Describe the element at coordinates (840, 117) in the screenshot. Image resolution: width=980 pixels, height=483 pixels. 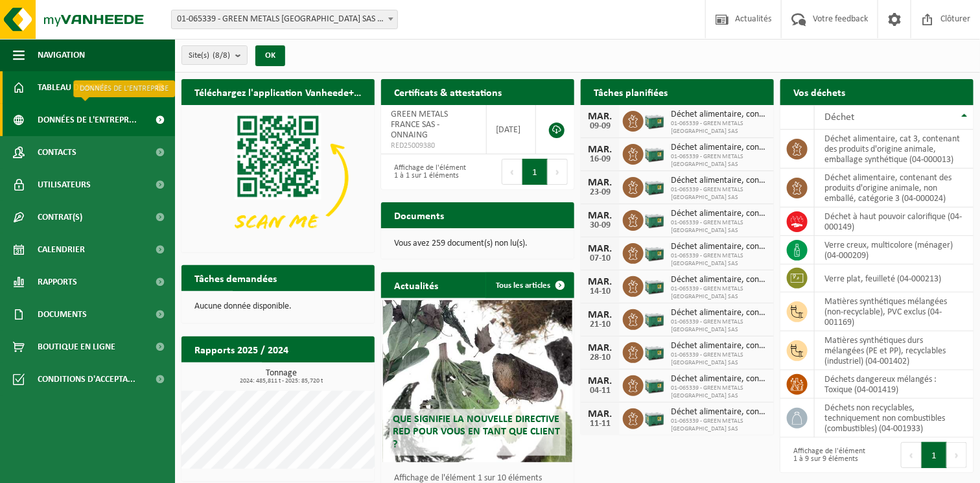
I see `span: Déchet` at that location.